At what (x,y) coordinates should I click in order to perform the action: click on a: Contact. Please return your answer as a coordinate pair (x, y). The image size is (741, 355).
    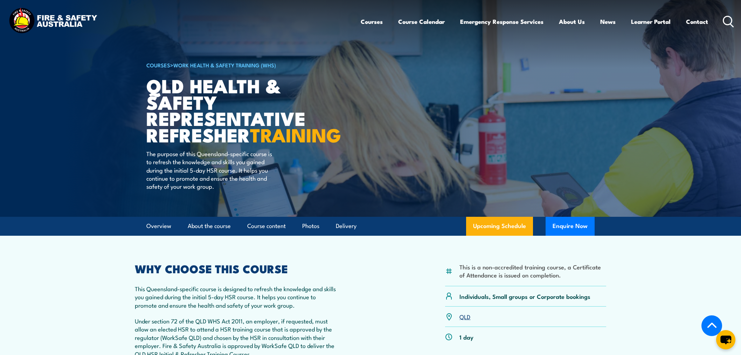
    Looking at the image, I should click on (697, 21).